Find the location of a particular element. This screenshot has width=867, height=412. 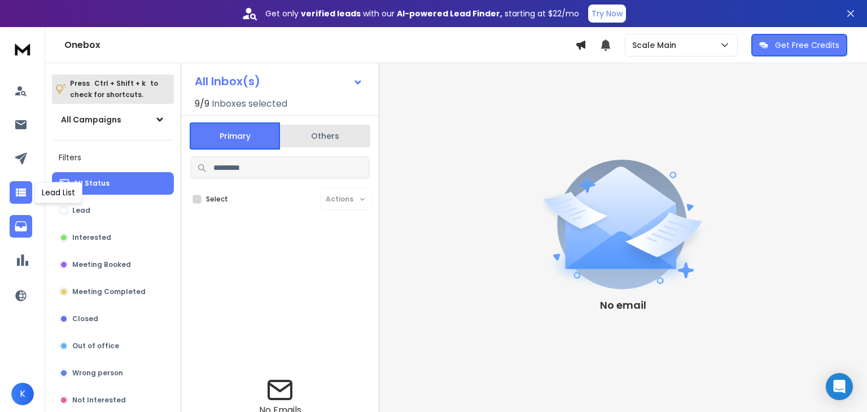

button: Not Interested is located at coordinates (113, 400).